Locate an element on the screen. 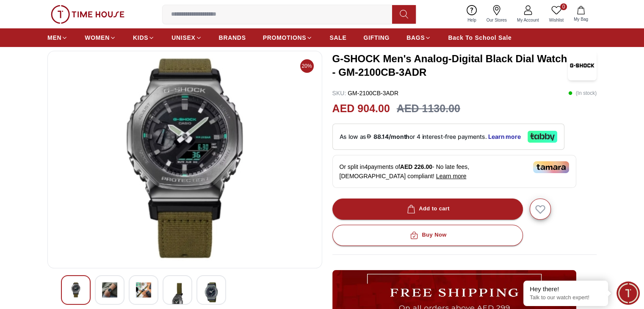 The image size is (644, 309). a: KIDS is located at coordinates (143, 37).